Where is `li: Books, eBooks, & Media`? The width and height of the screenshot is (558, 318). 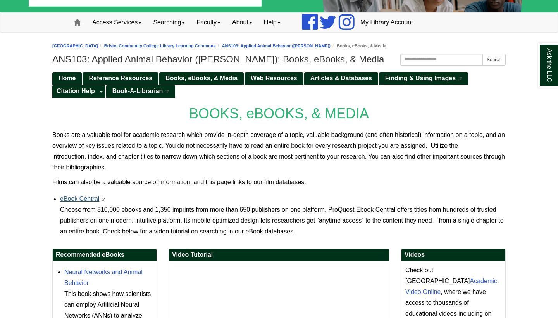
li: Books, eBooks, & Media is located at coordinates (358, 46).